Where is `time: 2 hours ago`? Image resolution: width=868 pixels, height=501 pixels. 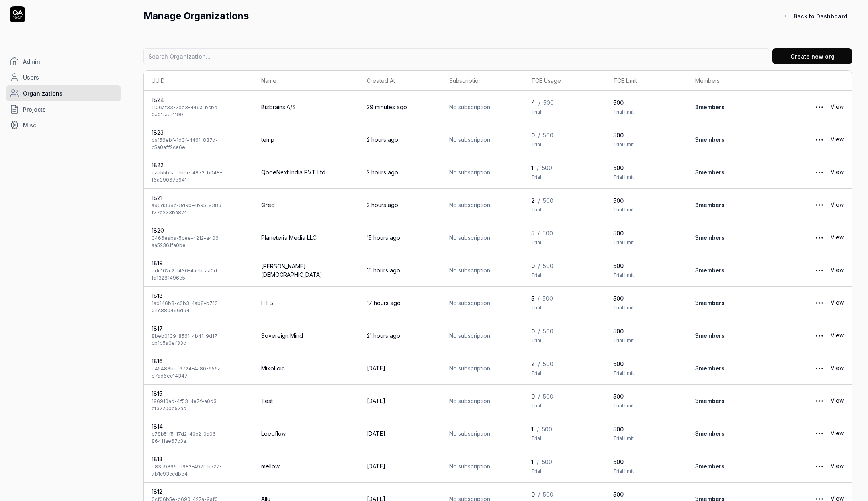
time: 2 hours ago is located at coordinates (383, 139).